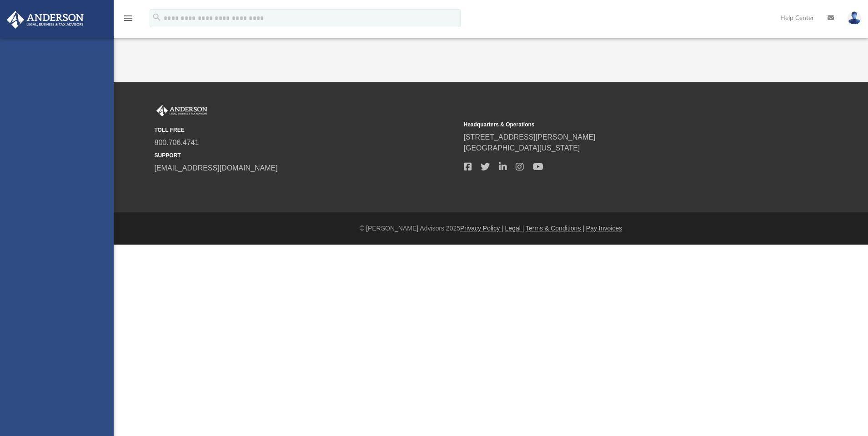  I want to click on small: Headquarters & Operations, so click(615, 125).